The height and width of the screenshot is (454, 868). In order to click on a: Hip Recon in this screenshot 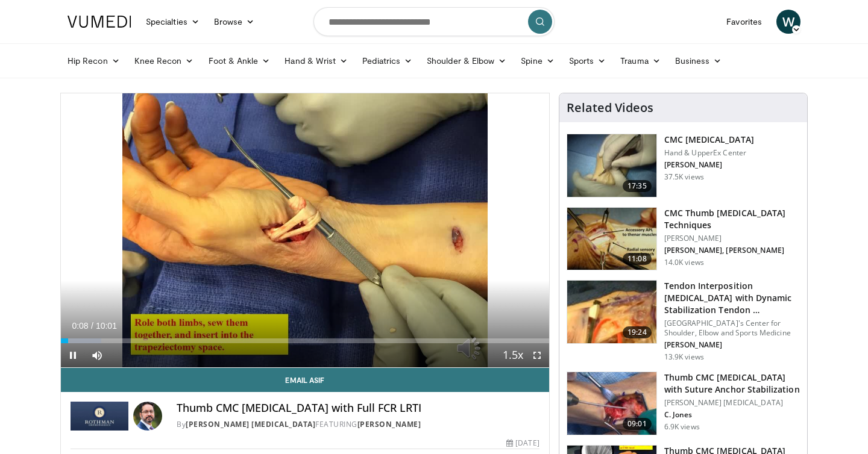, I will do `click(94, 61)`.